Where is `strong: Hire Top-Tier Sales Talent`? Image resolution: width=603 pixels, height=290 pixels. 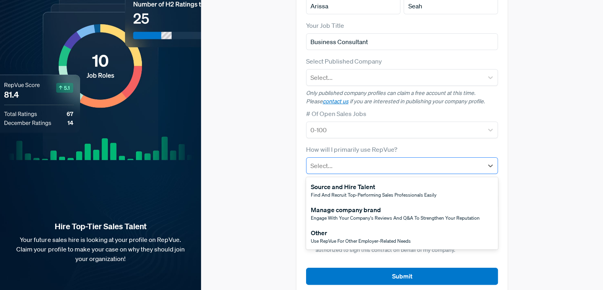 strong: Hire Top-Tier Sales Talent is located at coordinates (100, 226).